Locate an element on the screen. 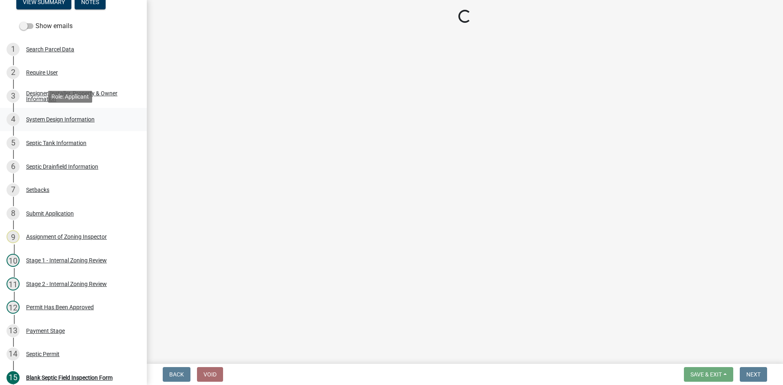 The width and height of the screenshot is (783, 385). div: 14 is located at coordinates (13, 354).